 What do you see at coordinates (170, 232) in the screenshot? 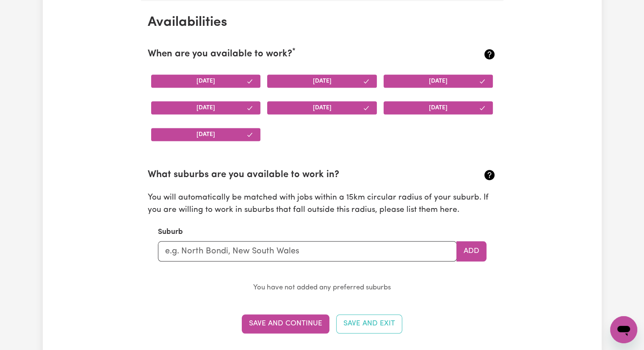
I see `label: Suburb` at bounding box center [170, 232].